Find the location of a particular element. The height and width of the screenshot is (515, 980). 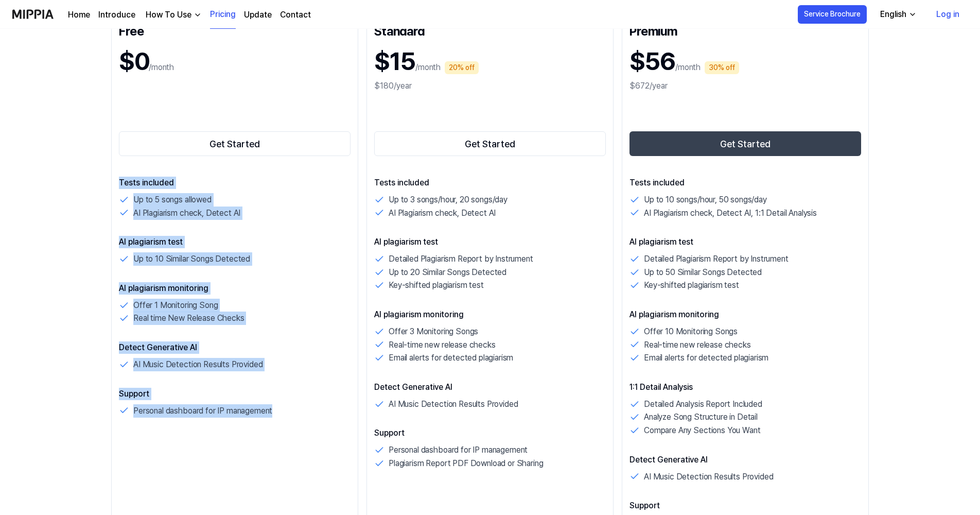

img: down is located at coordinates (198, 15).